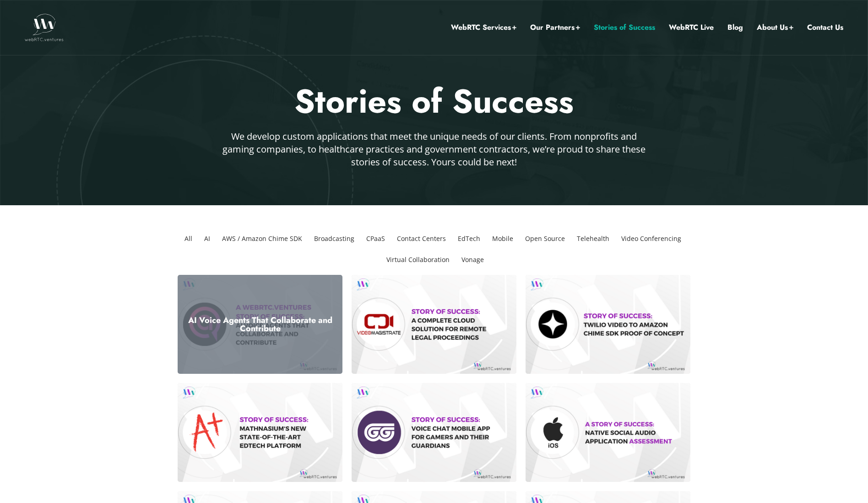  Describe the element at coordinates (188, 238) in the screenshot. I see `li: All` at that location.